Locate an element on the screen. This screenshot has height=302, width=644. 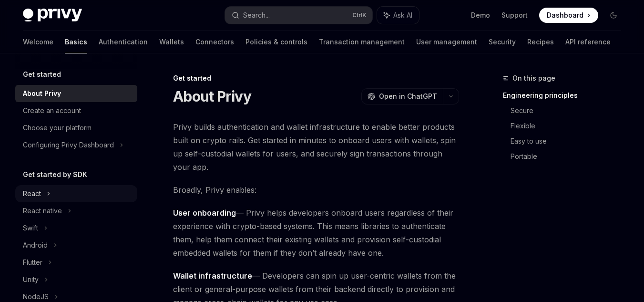
span: Dashboard is located at coordinates (565, 15).